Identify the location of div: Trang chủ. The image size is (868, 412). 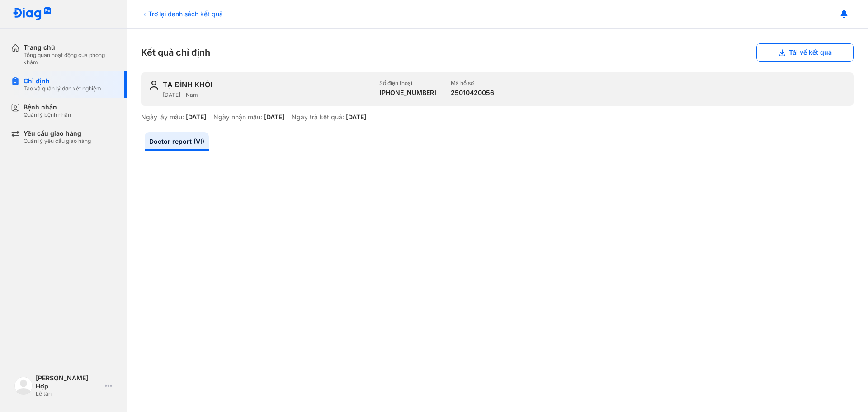
(70, 47).